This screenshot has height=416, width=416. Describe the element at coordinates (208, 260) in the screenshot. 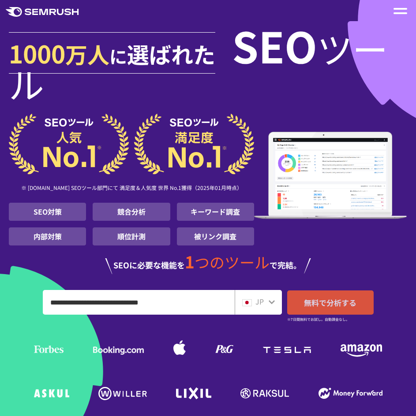

I see `div: SEOに必要な機能を` at that location.